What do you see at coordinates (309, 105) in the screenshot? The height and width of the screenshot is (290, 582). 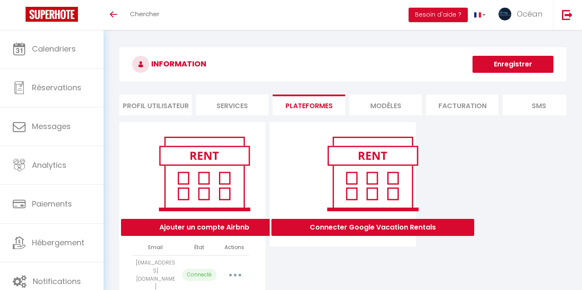 I see `li: Plateformes` at bounding box center [309, 105].